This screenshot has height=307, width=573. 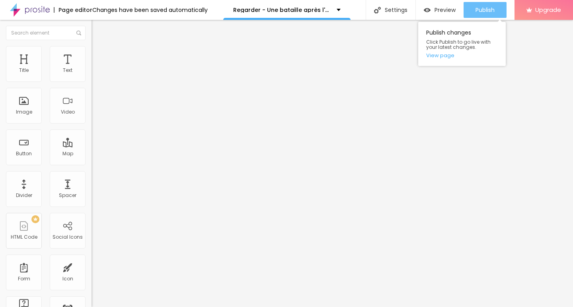 What do you see at coordinates (68, 196) in the screenshot?
I see `div: Spacer` at bounding box center [68, 196].